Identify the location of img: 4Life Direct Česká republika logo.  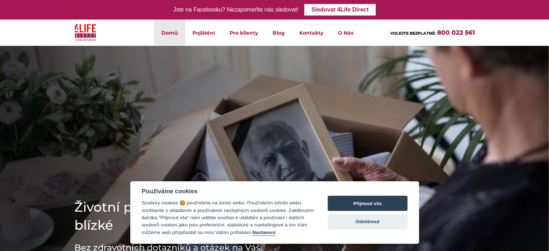
(86, 32).